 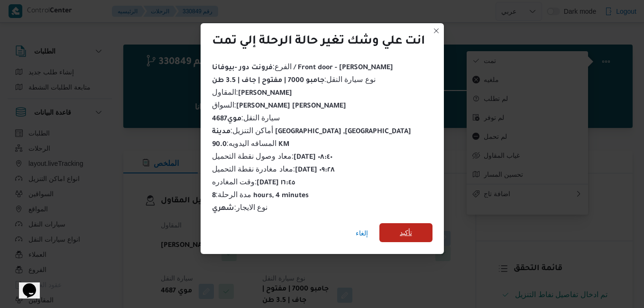 I want to click on span: سيارة النقل :, so click(x=246, y=117).